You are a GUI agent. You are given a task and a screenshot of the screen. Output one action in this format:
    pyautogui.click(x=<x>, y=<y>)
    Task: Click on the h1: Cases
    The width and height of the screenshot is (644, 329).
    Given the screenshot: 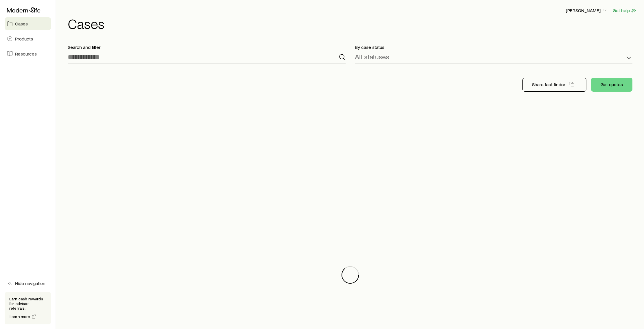 What is the action you would take?
    pyautogui.click(x=352, y=23)
    